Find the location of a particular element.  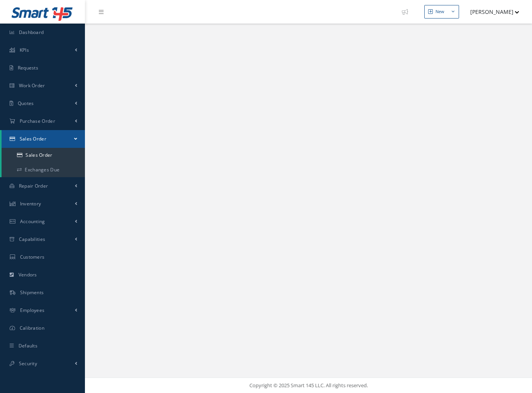

span: Defaults is located at coordinates (28, 346).